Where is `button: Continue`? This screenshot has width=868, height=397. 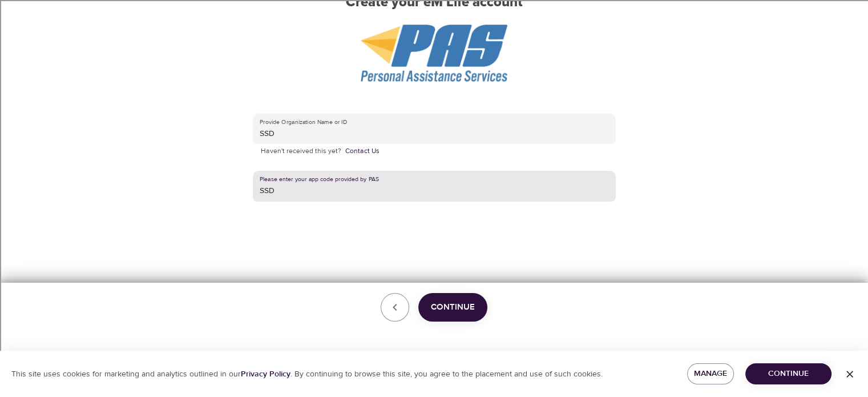 button: Continue is located at coordinates (788, 374).